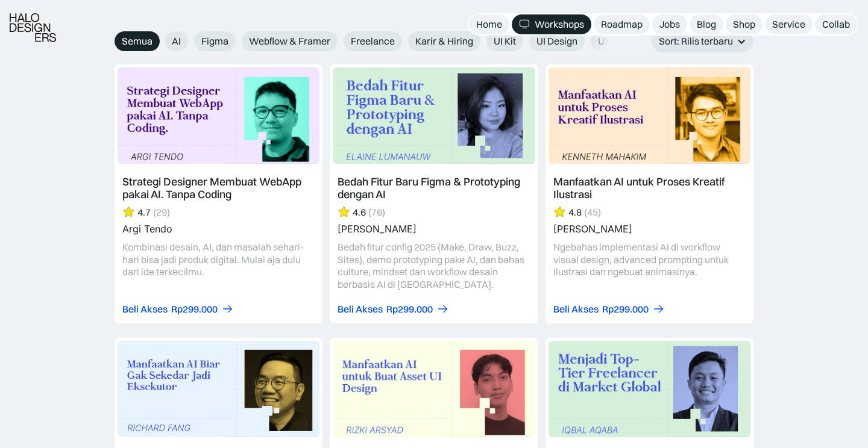  I want to click on a: Jobs, so click(669, 24).